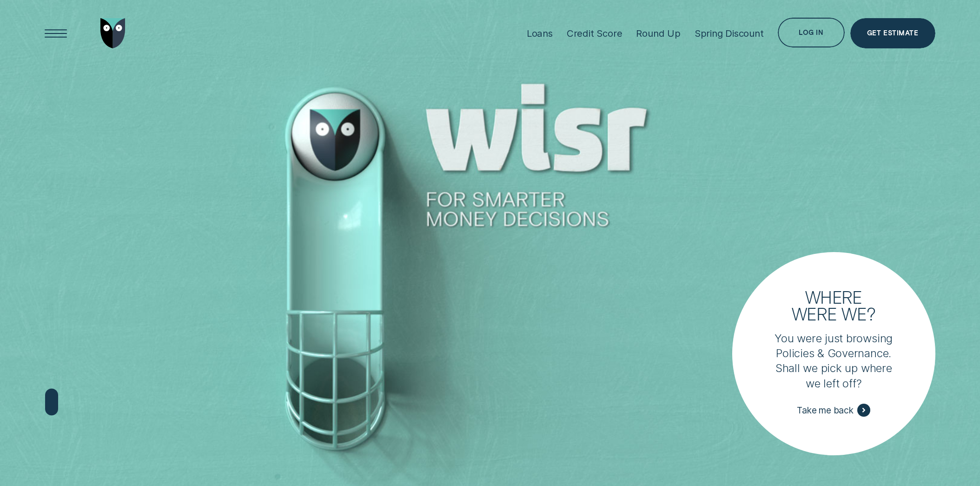 The height and width of the screenshot is (486, 980). What do you see at coordinates (833, 353) in the screenshot?
I see `a: Where were we?You were just browsing Policies & Governance. Shall we pick up where we left off?Ta...` at bounding box center [833, 353].